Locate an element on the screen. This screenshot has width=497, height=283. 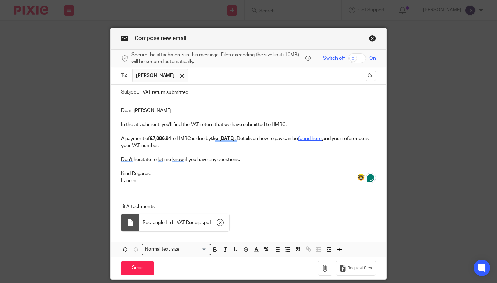
label: Subject: is located at coordinates (130, 92).